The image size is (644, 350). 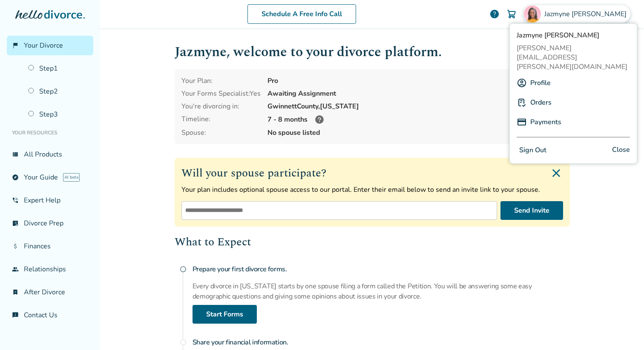 What do you see at coordinates (495, 14) in the screenshot?
I see `a: help` at bounding box center [495, 14].